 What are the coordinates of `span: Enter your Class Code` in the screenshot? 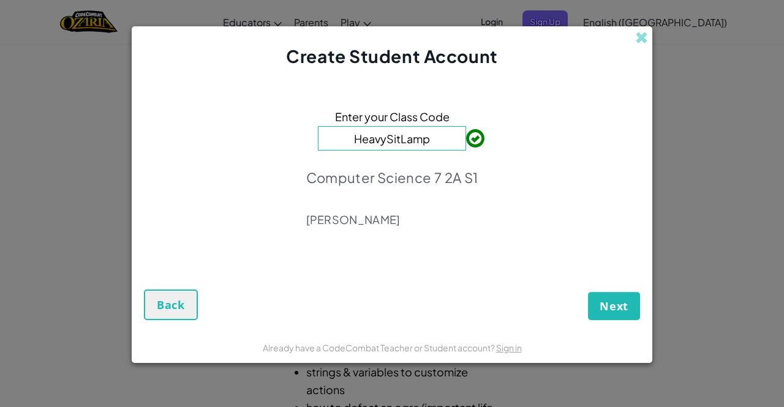 It's located at (392, 116).